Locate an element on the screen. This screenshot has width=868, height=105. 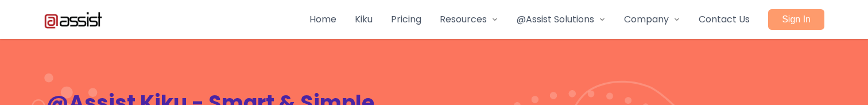
a: Kiku is located at coordinates (363, 20).